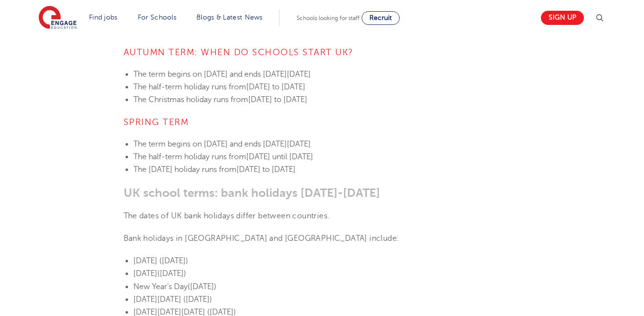  I want to click on a: For Schools, so click(157, 17).